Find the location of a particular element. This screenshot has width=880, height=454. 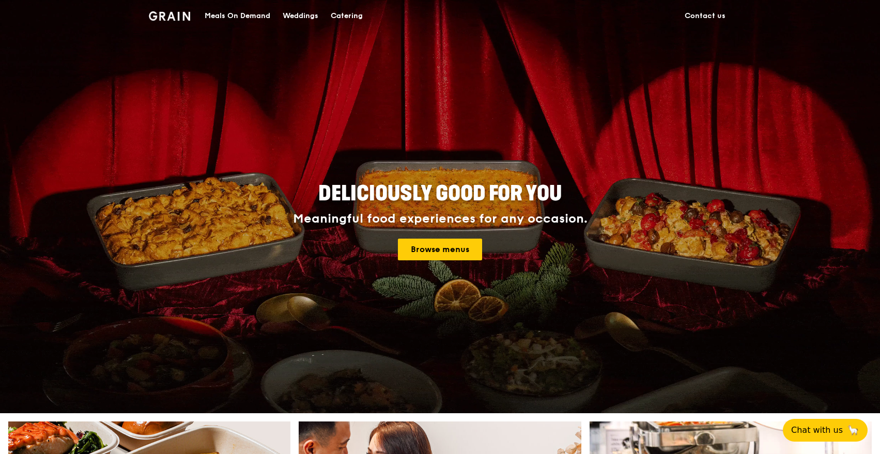

img: Grain is located at coordinates (169, 16).